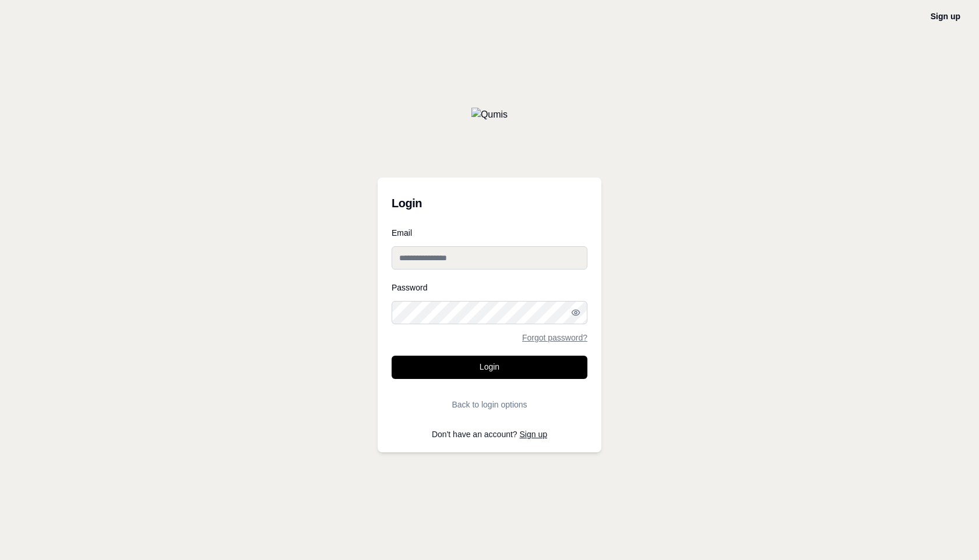  What do you see at coordinates (490, 368) in the screenshot?
I see `button: Login` at bounding box center [490, 368].